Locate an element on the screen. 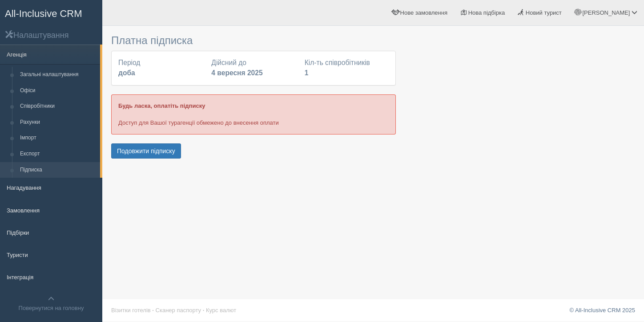 The image size is (644, 322). span: Новий турист is located at coordinates (544, 13).